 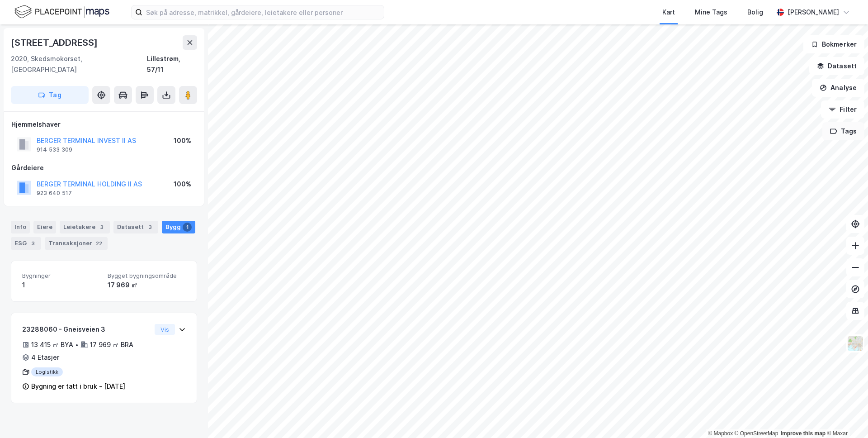 What do you see at coordinates (104, 168) in the screenshot?
I see `div: Gårdeiere` at bounding box center [104, 168].